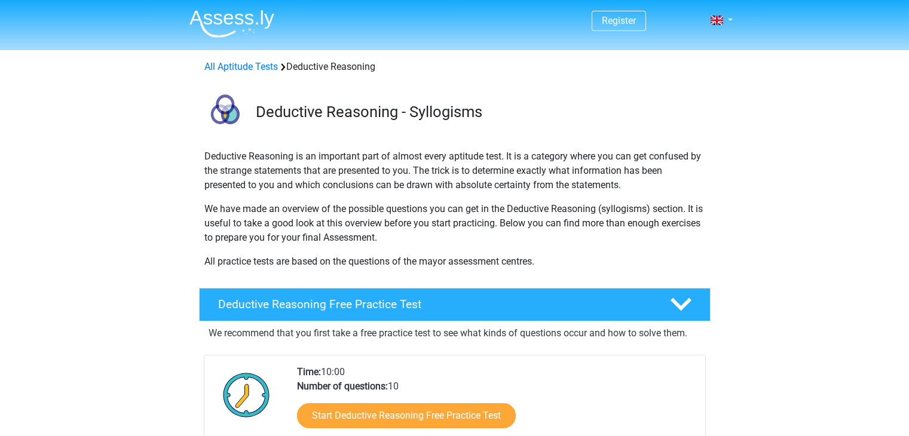 The image size is (909, 436). Describe the element at coordinates (225, 114) in the screenshot. I see `img: deductive reasoning` at that location.